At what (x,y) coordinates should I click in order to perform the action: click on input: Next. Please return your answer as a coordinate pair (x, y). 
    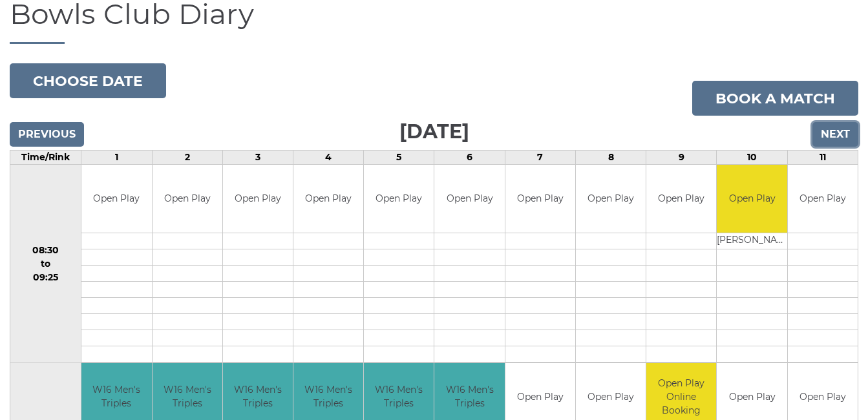
    Looking at the image, I should click on (835, 135).